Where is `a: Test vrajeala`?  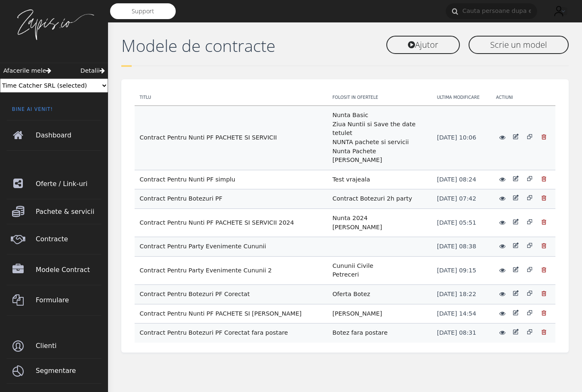 a: Test vrajeala is located at coordinates (351, 179).